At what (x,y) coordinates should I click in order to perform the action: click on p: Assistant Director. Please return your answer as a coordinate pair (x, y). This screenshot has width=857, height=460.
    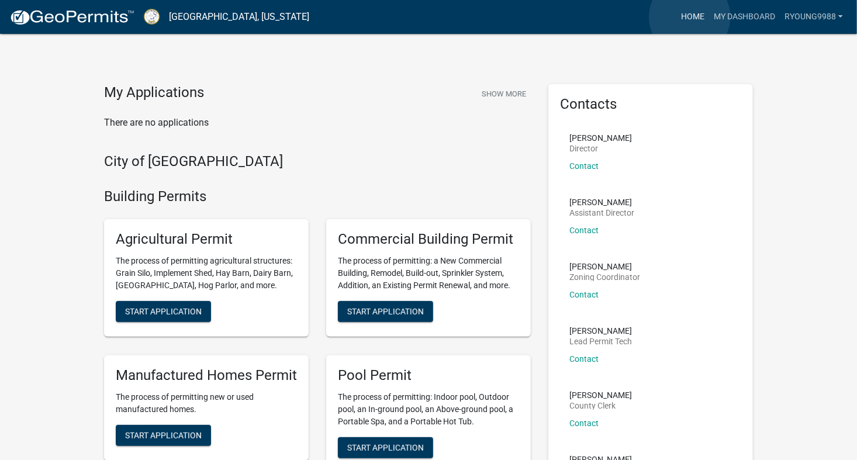
    Looking at the image, I should click on (601, 213).